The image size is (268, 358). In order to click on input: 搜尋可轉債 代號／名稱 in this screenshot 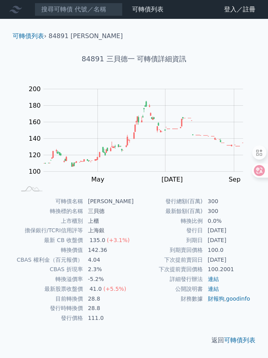, I will do `click(79, 9)`.